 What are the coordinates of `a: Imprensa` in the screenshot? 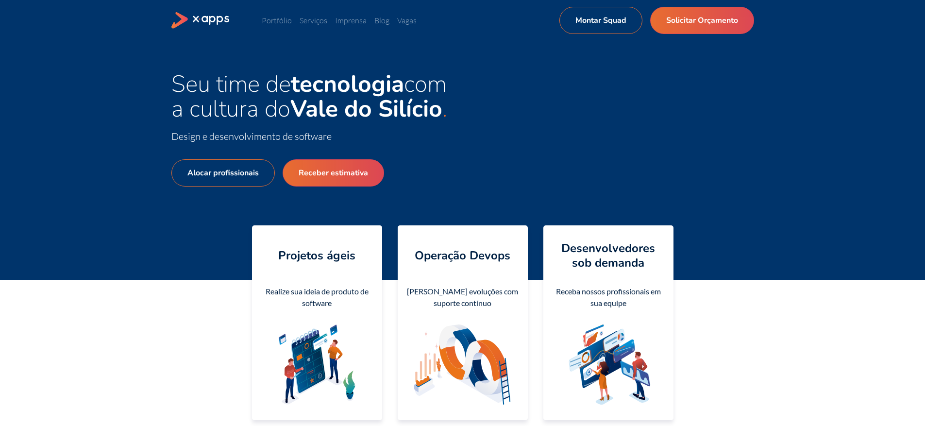 It's located at (350, 20).